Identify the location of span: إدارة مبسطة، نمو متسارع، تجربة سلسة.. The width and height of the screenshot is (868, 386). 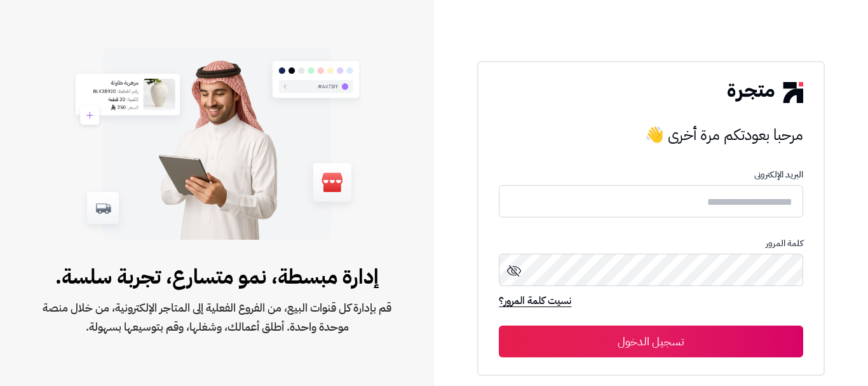
(216, 276).